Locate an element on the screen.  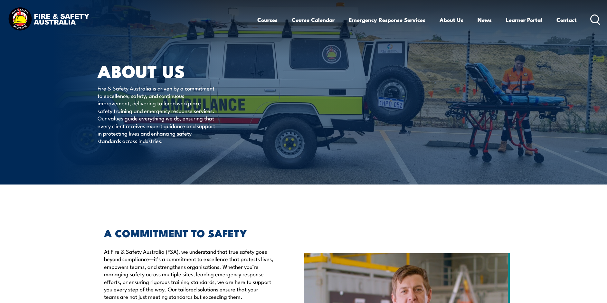
a: Course Calendar is located at coordinates (313, 20).